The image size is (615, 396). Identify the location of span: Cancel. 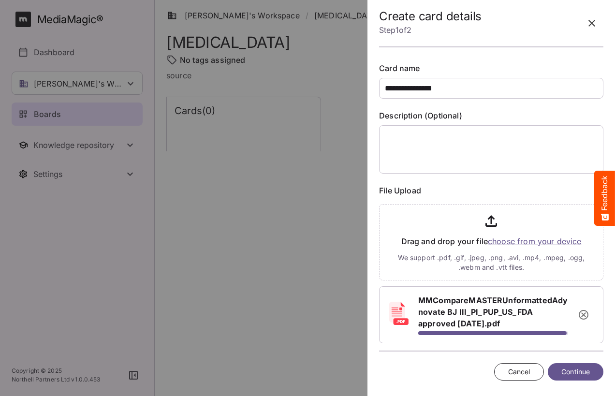
(520, 372).